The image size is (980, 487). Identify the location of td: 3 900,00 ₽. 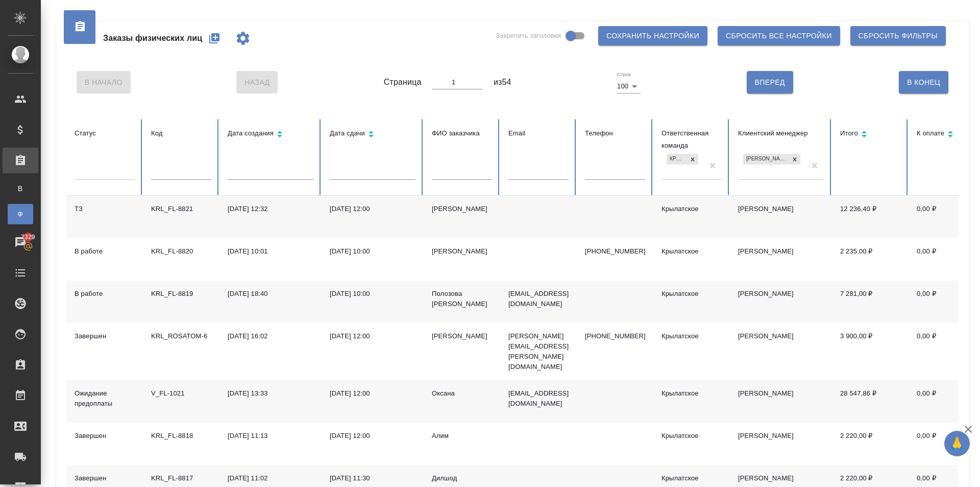
(870, 352).